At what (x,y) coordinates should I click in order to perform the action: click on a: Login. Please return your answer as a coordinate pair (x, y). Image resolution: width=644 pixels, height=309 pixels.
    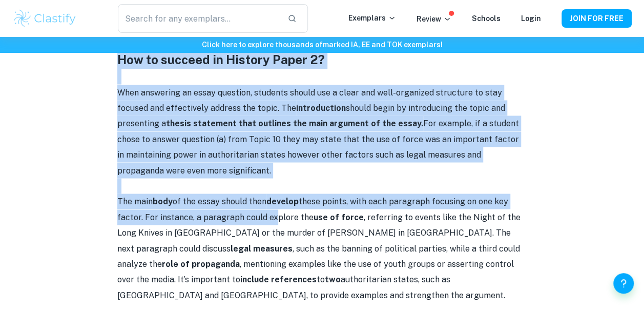
    Looking at the image, I should click on (531, 19).